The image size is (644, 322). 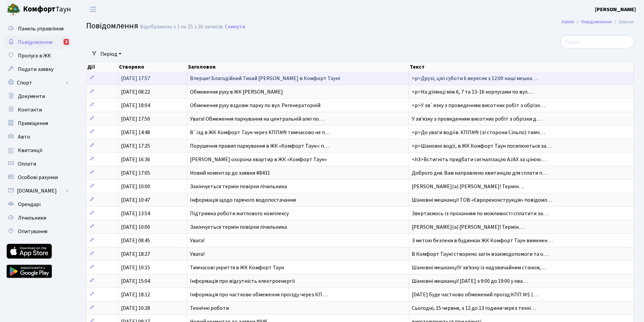 What do you see at coordinates (521, 67) in the screenshot?
I see `th: Текст` at bounding box center [521, 67].